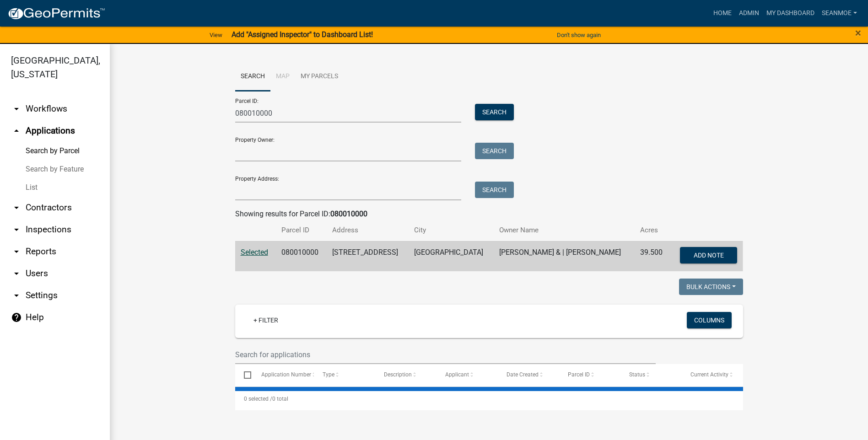  I want to click on span: Selected, so click(255, 252).